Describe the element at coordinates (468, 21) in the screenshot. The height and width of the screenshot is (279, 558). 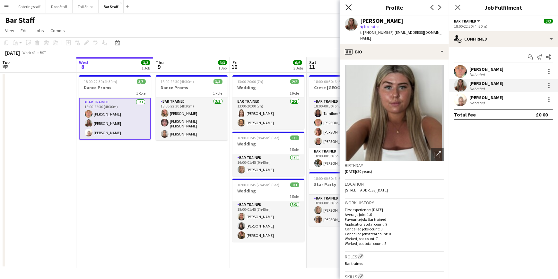
I see `button: Bar trained` at that location.